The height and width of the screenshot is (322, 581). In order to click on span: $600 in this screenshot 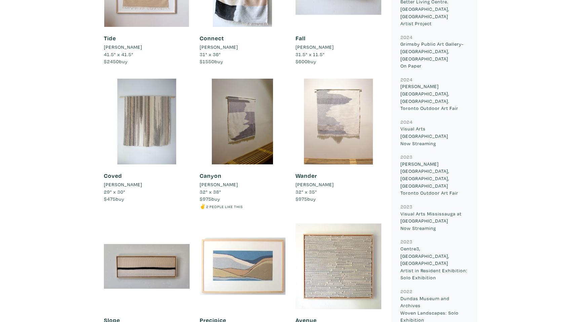, I will do `click(301, 61)`.